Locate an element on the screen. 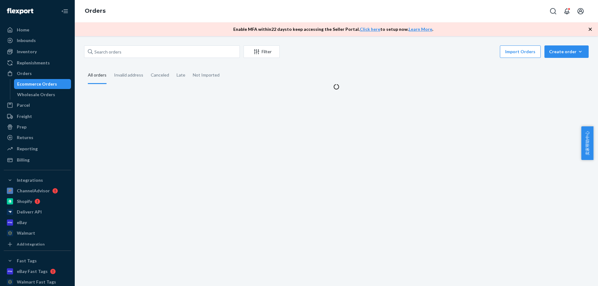  div: Shopify is located at coordinates (24, 201).